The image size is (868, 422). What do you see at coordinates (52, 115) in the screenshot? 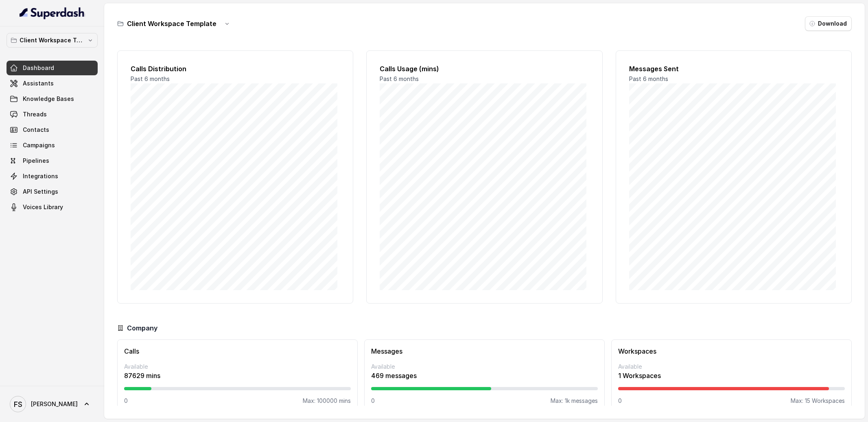
I see `a: Threads` at bounding box center [52, 115].